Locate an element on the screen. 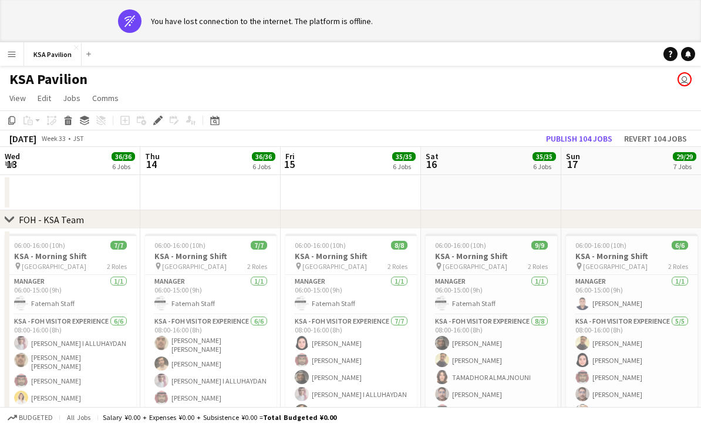  span: Budgeted is located at coordinates (36, 418).